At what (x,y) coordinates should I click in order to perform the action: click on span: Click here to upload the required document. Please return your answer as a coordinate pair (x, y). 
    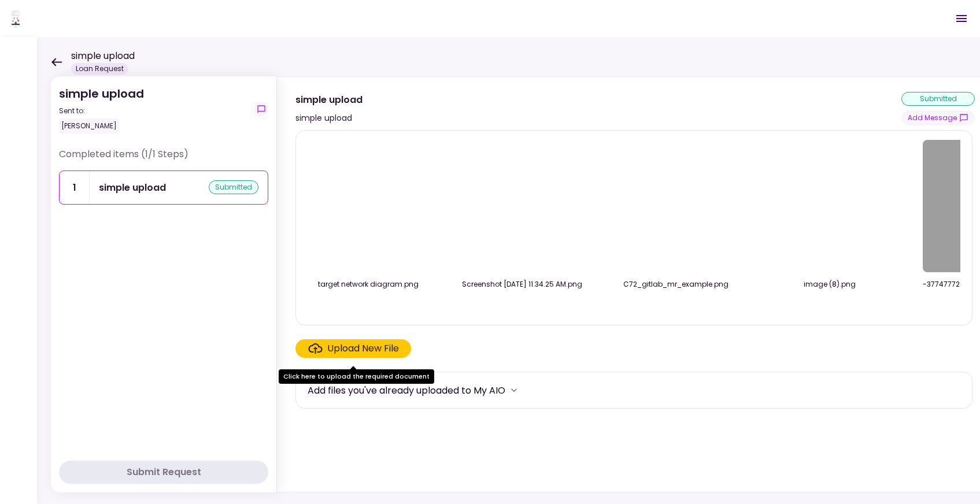
    Looking at the image, I should click on (353, 348).